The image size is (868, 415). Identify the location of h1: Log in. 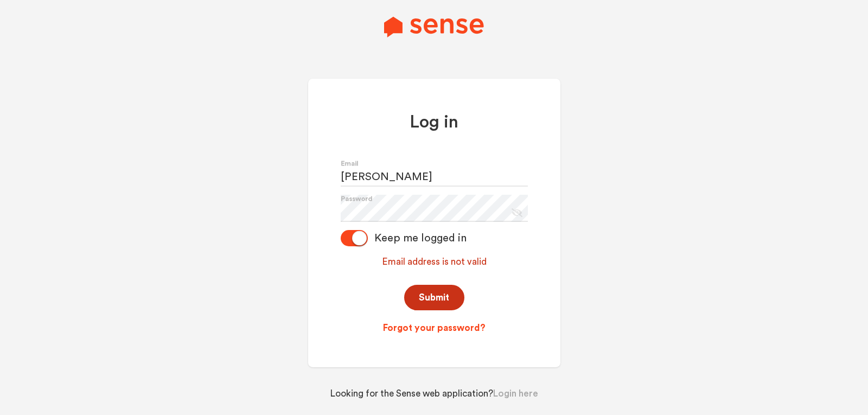
(434, 122).